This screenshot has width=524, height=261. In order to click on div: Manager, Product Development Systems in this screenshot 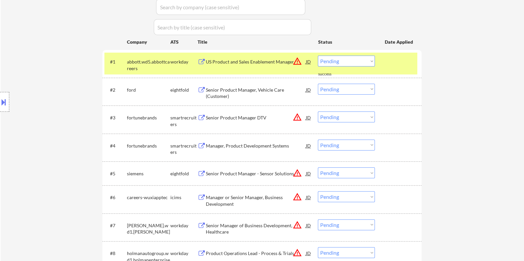, I will do `click(255, 146)`.